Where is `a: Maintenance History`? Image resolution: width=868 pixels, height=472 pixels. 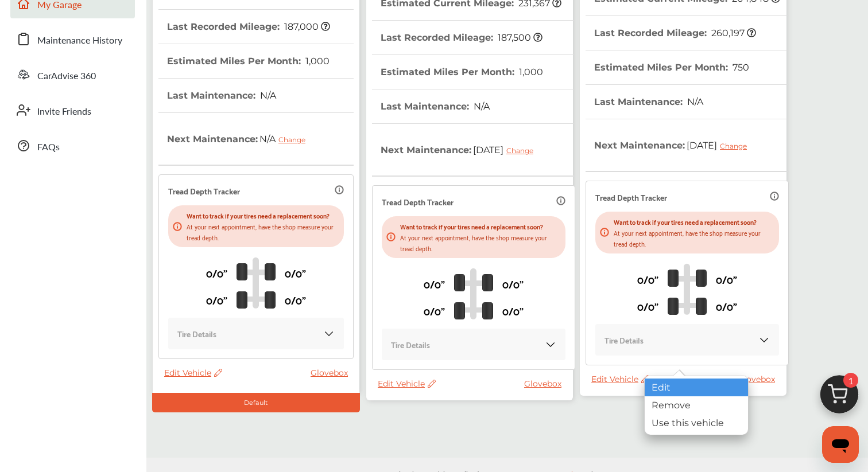 a: Maintenance History is located at coordinates (72, 39).